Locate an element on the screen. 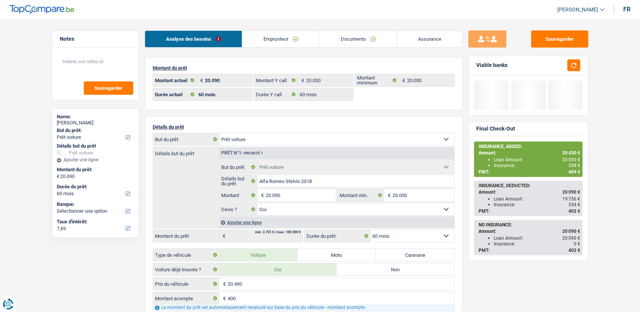 Image resolution: width=640 pixels, height=312 pixels. span: 19 756 € is located at coordinates (571, 199).